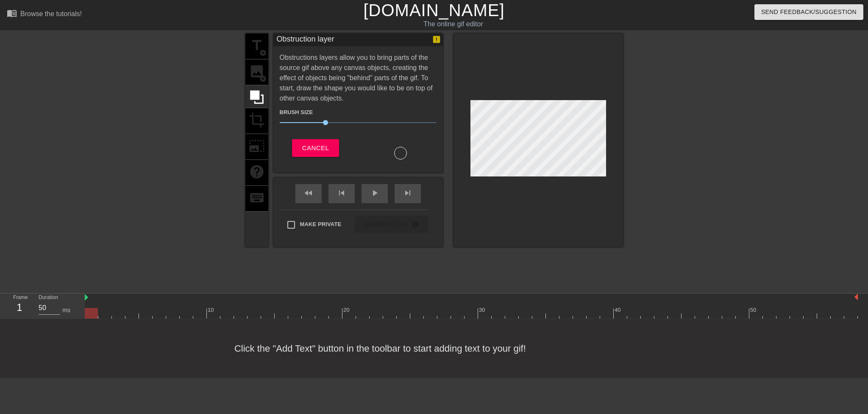 Image resolution: width=868 pixels, height=414 pixels. Describe the element at coordinates (306, 40) in the screenshot. I see `div: Obstruction layer` at that location.